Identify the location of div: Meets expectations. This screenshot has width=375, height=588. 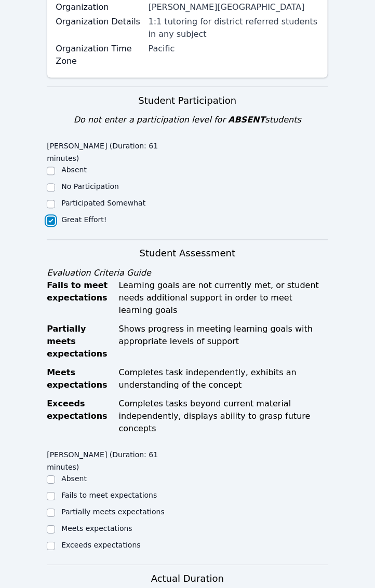
(79, 379).